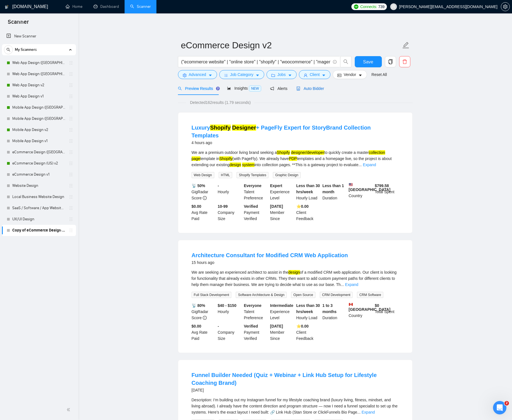 This screenshot has height=420, width=512. I want to click on span: copy, so click(391, 62).